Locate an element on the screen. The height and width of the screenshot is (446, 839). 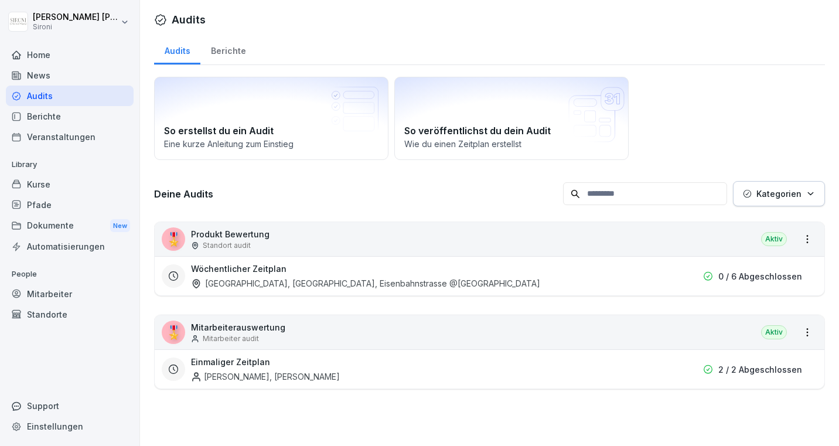
div: Standorte is located at coordinates (70, 314).